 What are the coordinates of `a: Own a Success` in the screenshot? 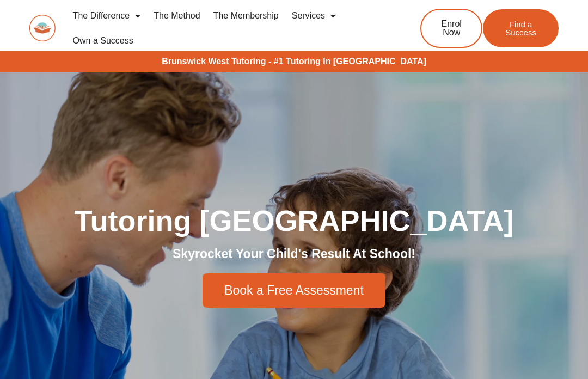 It's located at (103, 40).